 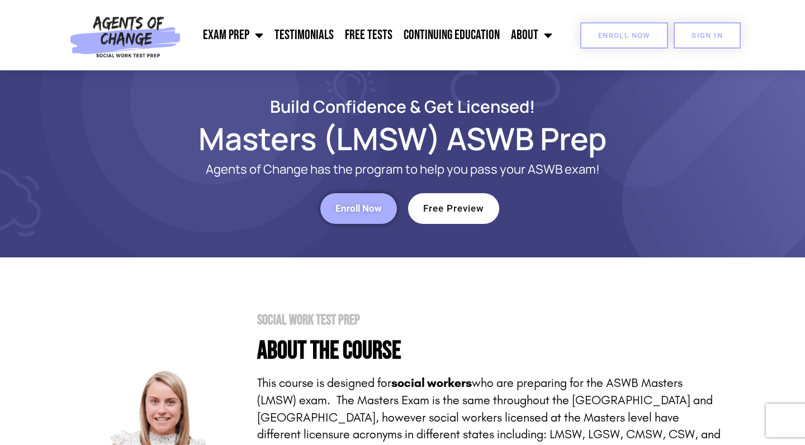 I want to click on nav: Menu, so click(x=372, y=35).